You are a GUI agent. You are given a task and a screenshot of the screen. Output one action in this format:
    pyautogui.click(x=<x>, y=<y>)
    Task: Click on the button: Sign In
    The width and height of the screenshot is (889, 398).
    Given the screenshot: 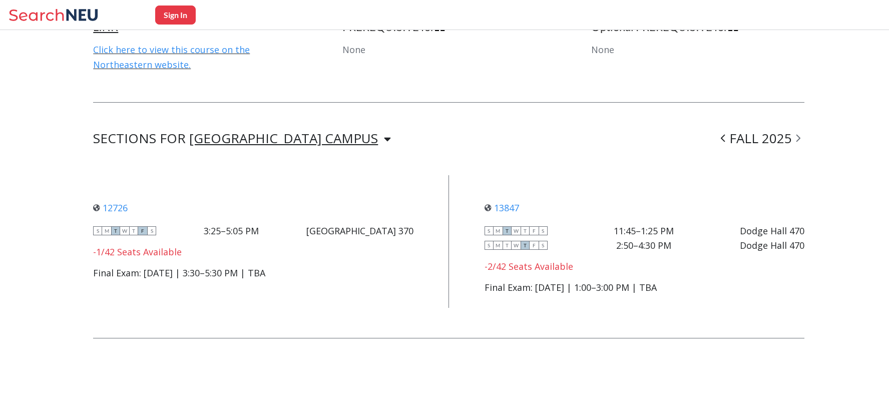 What is the action you would take?
    pyautogui.click(x=175, y=15)
    